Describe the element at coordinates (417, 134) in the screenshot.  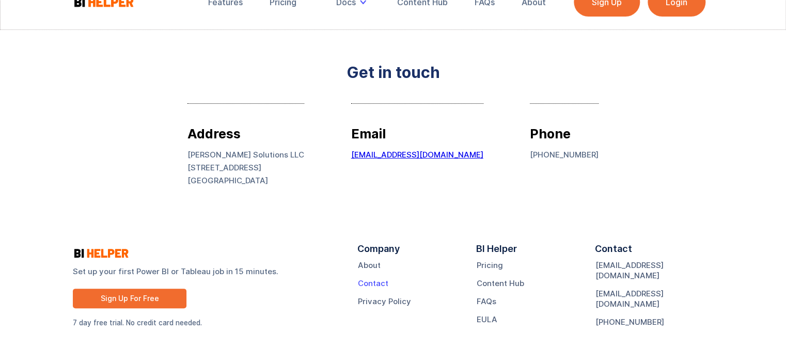
I see `h2: Email` at that location.